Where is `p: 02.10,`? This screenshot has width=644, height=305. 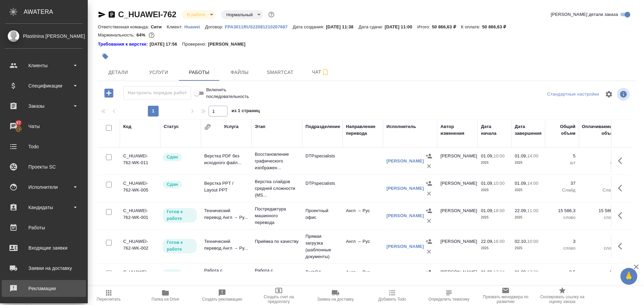 p: 02.10, is located at coordinates (521, 241).